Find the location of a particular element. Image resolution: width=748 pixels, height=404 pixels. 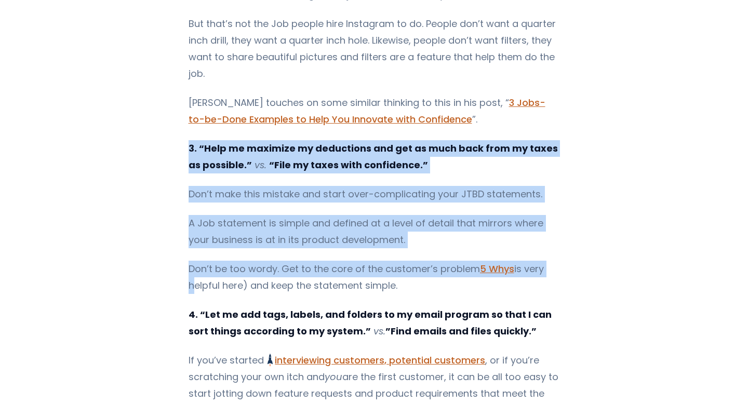

a: 5 Whys is located at coordinates (497, 269).